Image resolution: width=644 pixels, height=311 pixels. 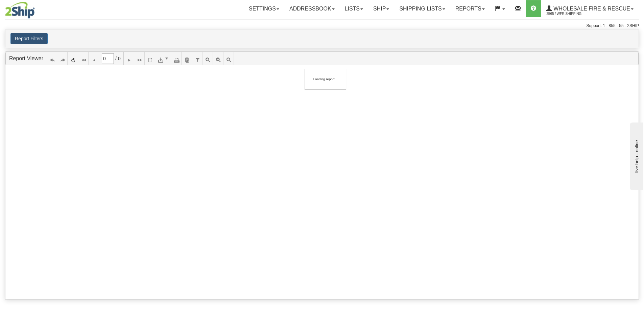 What do you see at coordinates (20, 10) in the screenshot?
I see `img: logo2565.jpg` at bounding box center [20, 10].